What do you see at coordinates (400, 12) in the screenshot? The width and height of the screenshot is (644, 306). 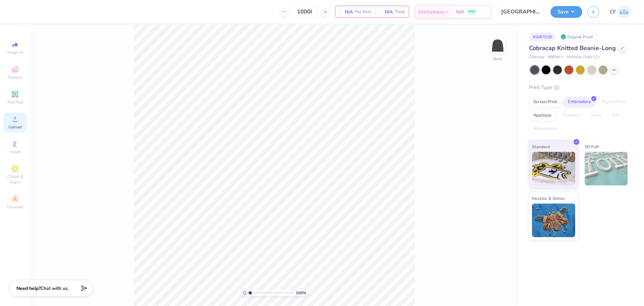 I see `span: Total` at bounding box center [400, 12].